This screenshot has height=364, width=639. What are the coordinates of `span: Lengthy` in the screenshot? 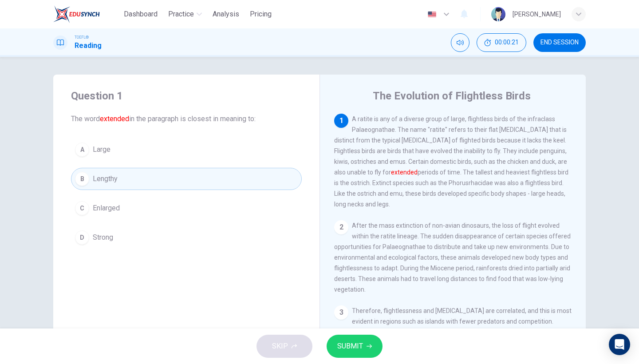 It's located at (105, 179).